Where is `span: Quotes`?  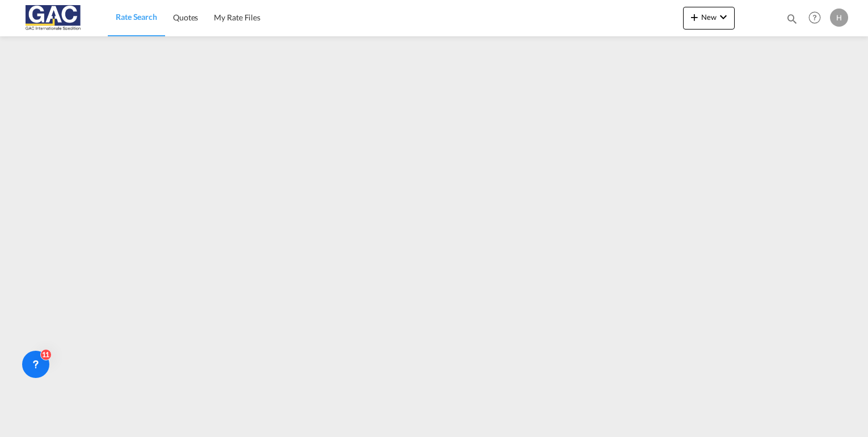
span: Quotes is located at coordinates (185, 17).